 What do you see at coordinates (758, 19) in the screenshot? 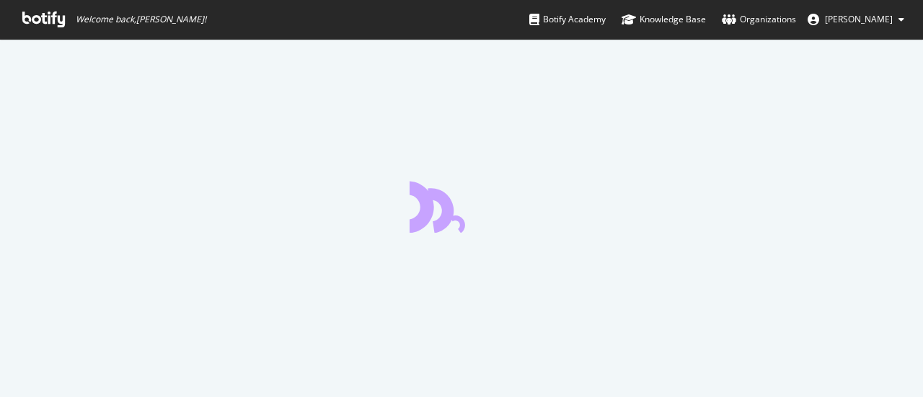
I see `div: Organizations` at bounding box center [758, 19].